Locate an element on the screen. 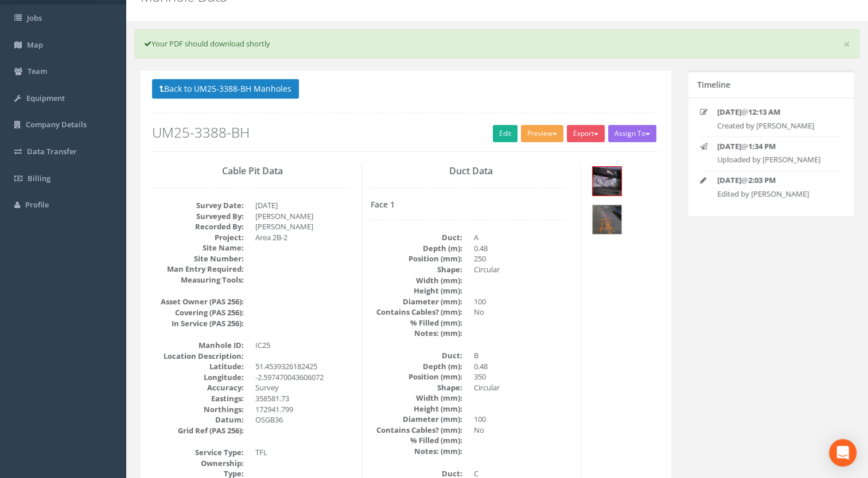 This screenshot has height=478, width=868. span: Company Details is located at coordinates (56, 125).